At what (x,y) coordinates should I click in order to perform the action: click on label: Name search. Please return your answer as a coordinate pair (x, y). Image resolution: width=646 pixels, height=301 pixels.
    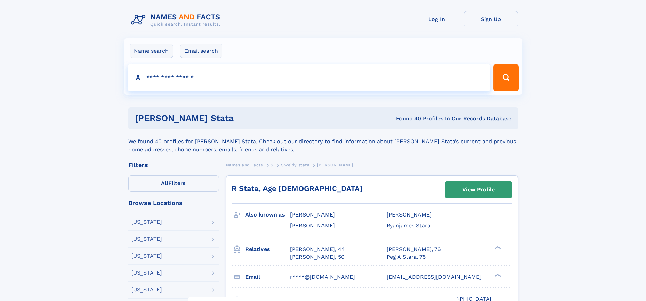
    Looking at the image, I should click on (151, 51).